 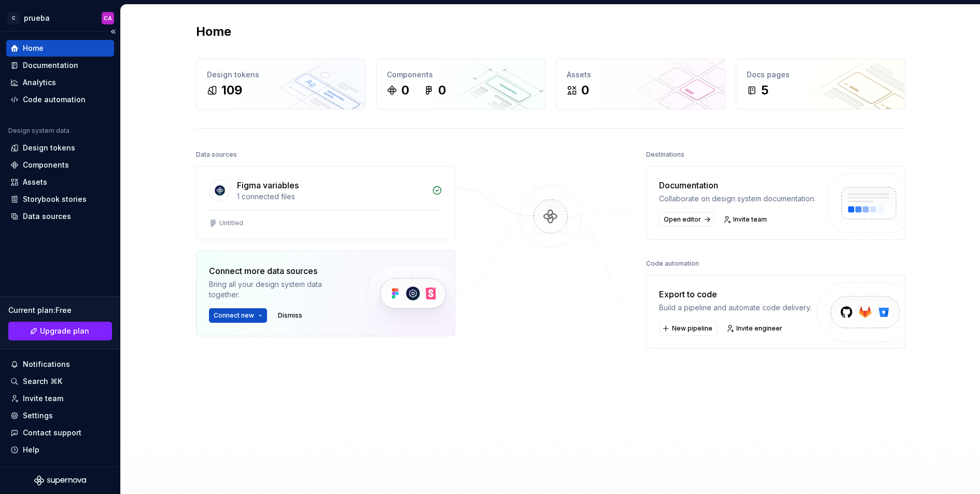 I want to click on button: Collapse sidebar, so click(x=113, y=32).